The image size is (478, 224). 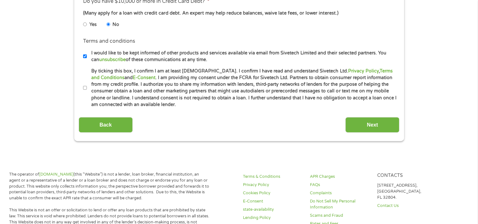 What do you see at coordinates (273, 217) in the screenshot?
I see `a: Lending Policy` at bounding box center [273, 217].